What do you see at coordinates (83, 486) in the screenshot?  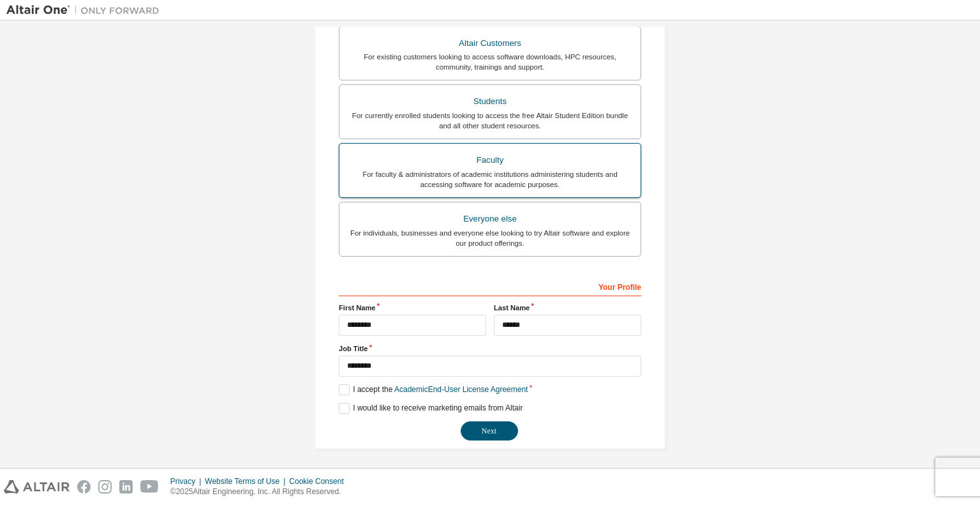 I see `img: facebook.svg` at bounding box center [83, 486].